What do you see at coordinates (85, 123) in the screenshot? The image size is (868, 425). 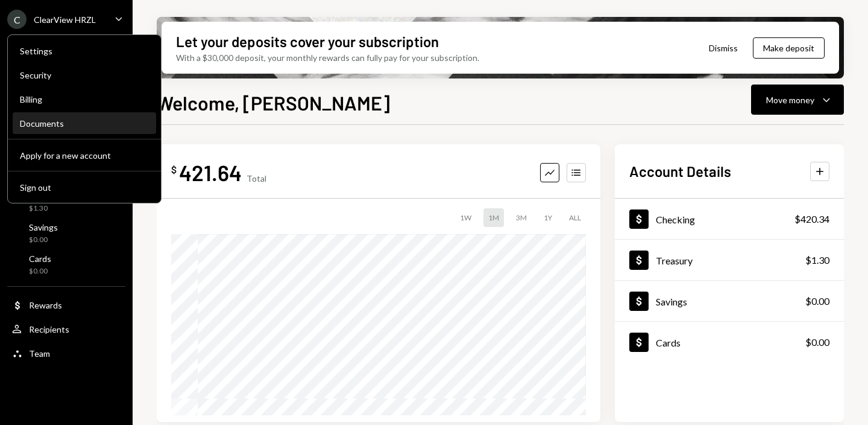 I see `div: Documents` at bounding box center [85, 123].